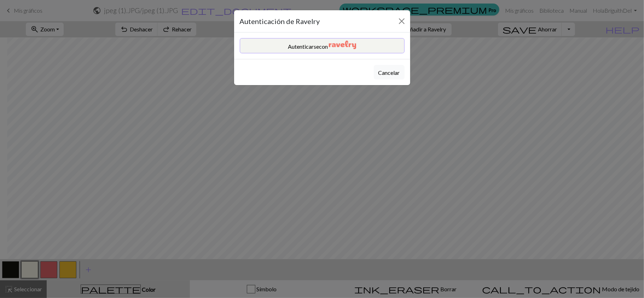 The image size is (644, 298). What do you see at coordinates (303, 46) in the screenshot?
I see `font: Autenticarse` at bounding box center [303, 46].